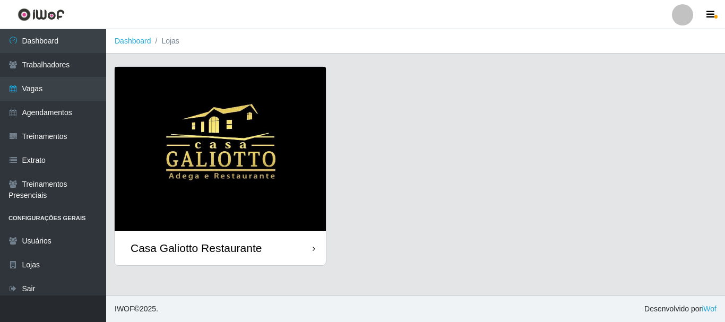 This screenshot has height=322, width=725. Describe the element at coordinates (416, 41) in the screenshot. I see `nav: breadcrumb` at that location.